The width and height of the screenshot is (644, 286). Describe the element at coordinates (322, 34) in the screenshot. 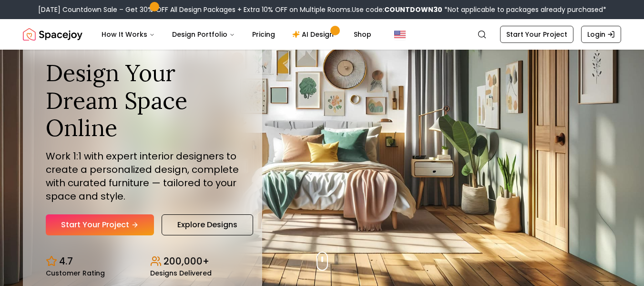

I see `nav: Global` at that location.